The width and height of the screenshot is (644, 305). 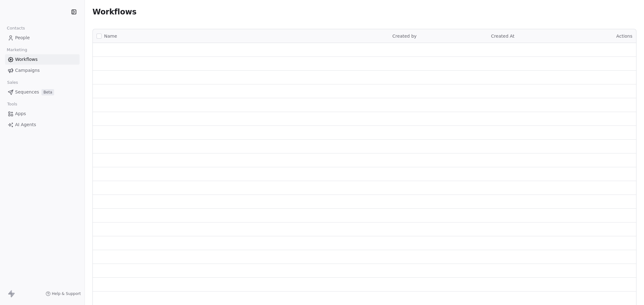 What do you see at coordinates (25, 125) in the screenshot?
I see `span: AI Agents` at bounding box center [25, 125].